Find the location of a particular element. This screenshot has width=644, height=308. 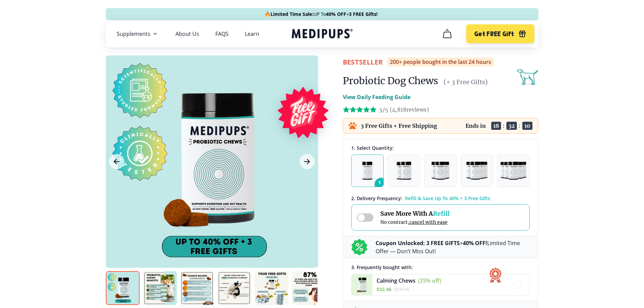

button: Next Image is located at coordinates (307, 161).